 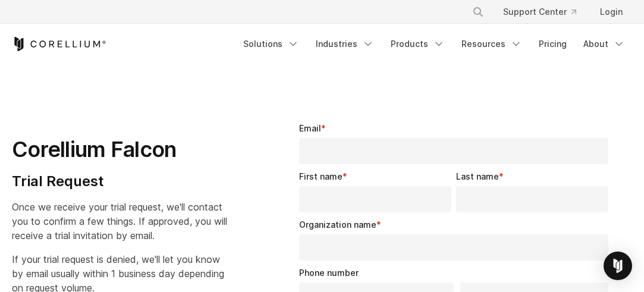 What do you see at coordinates (540, 12) in the screenshot?
I see `a: Support Center` at bounding box center [540, 12].